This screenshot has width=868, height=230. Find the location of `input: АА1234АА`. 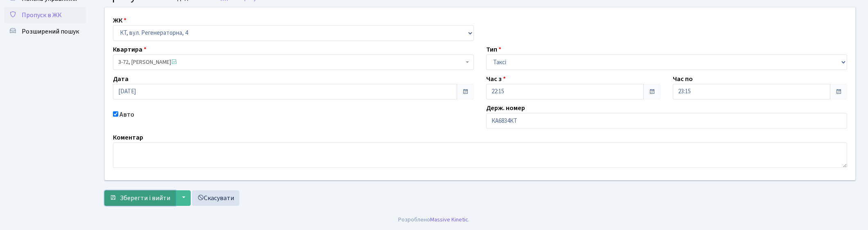

input: АА1234АА is located at coordinates (667, 121).